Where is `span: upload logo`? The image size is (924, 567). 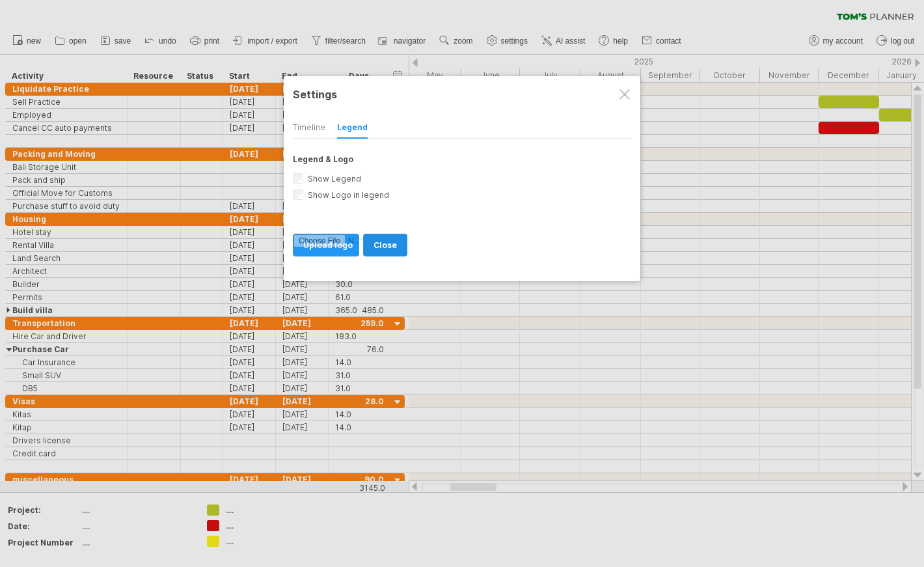 span: upload logo is located at coordinates (328, 245).